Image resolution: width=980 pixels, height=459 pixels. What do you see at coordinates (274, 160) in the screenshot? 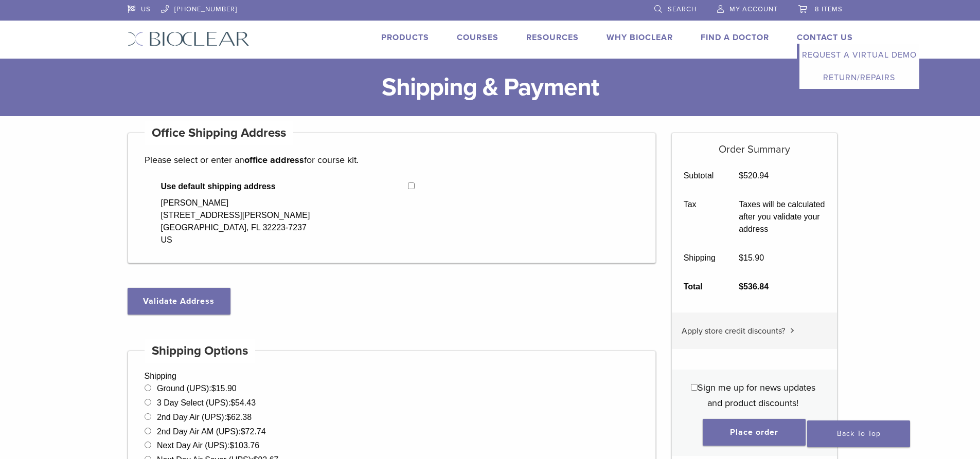
I see `strong: office address` at bounding box center [274, 160].